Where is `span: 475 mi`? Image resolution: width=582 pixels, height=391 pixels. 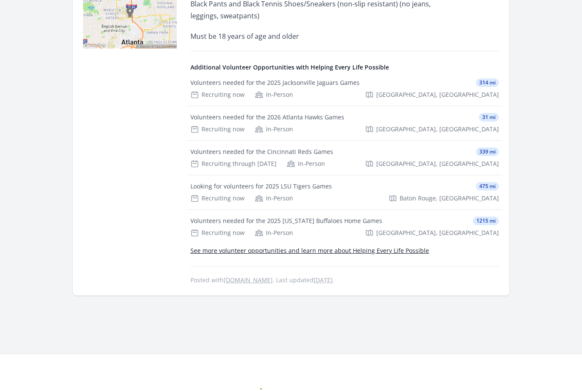 span: 475 mi is located at coordinates (487, 186).